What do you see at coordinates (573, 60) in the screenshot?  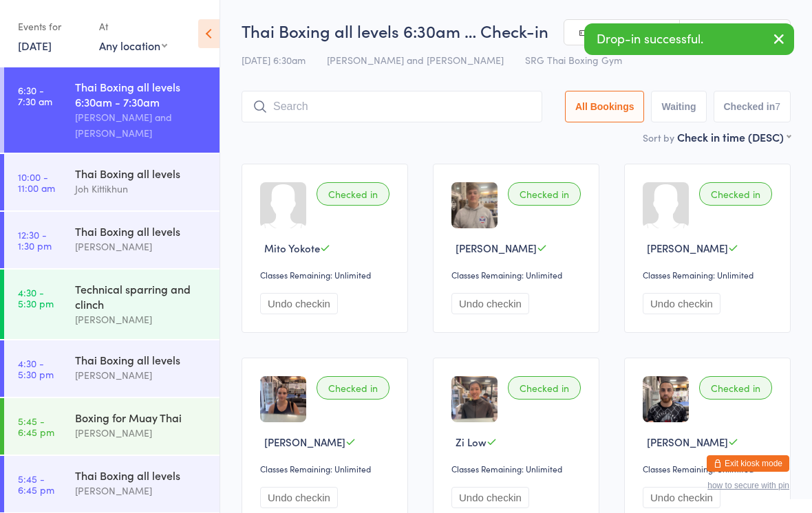 I see `span: SRG Thai Boxing Gym` at bounding box center [573, 60].